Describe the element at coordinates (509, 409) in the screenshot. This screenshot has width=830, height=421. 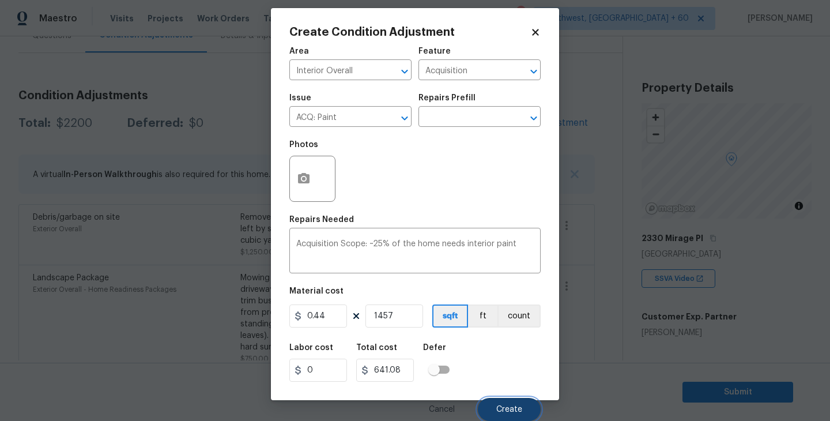
I see `button: Create` at that location.